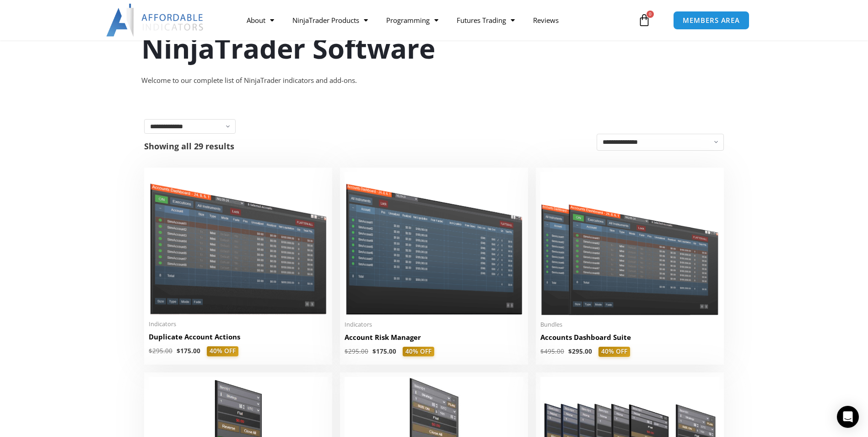 The height and width of the screenshot is (437, 868). What do you see at coordinates (433, 339) in the screenshot?
I see `a: Account Risk Manager` at bounding box center [433, 339].